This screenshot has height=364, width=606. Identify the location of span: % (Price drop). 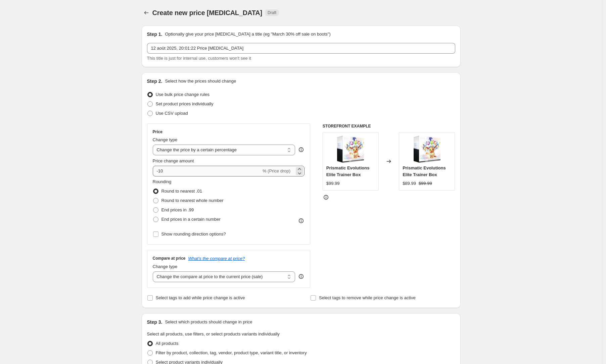
(276, 171).